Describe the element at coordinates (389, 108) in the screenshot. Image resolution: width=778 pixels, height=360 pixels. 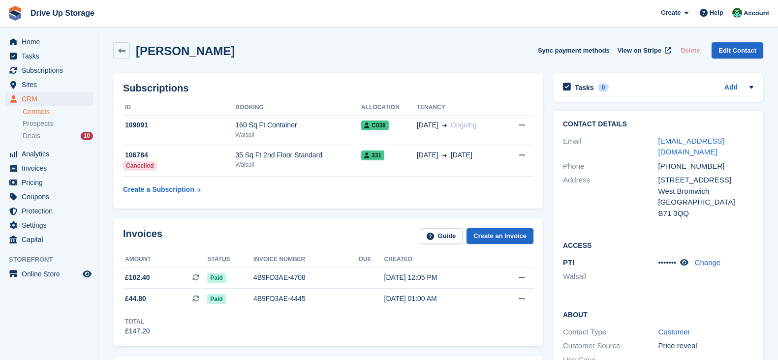
I see `th: Allocation` at that location.